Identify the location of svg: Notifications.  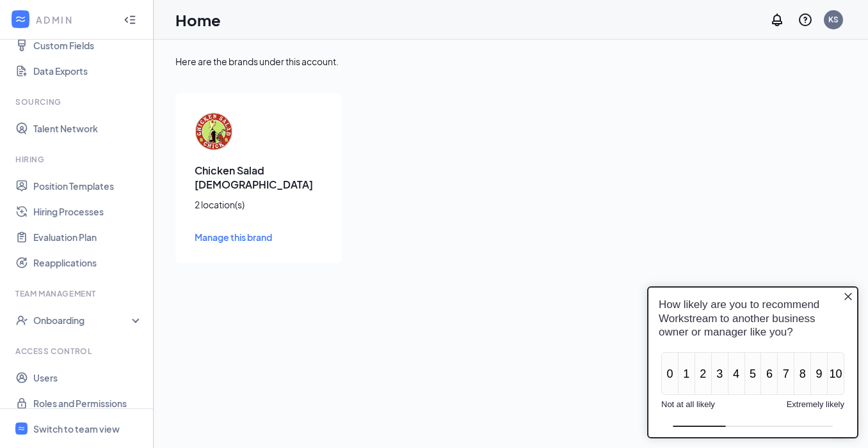
(777, 20).